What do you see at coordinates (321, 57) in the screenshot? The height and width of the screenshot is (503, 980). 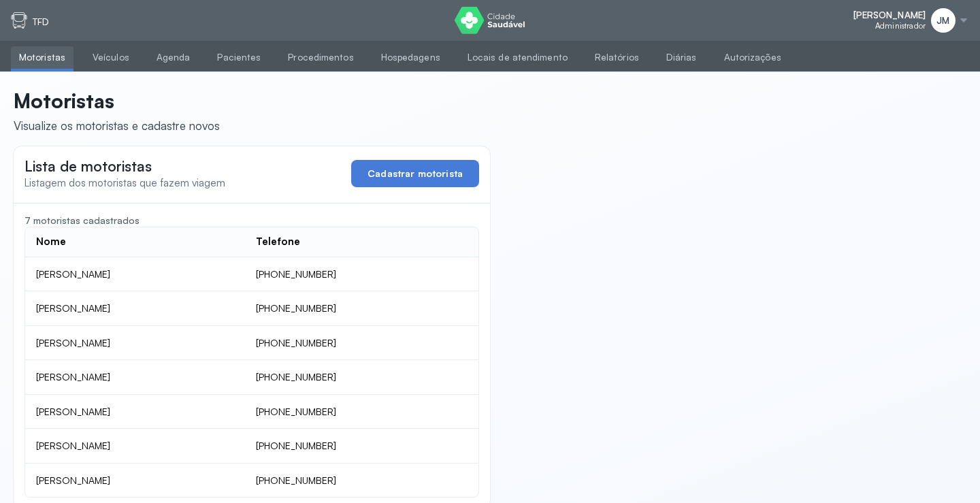 I see `a: Procedimentos` at bounding box center [321, 57].